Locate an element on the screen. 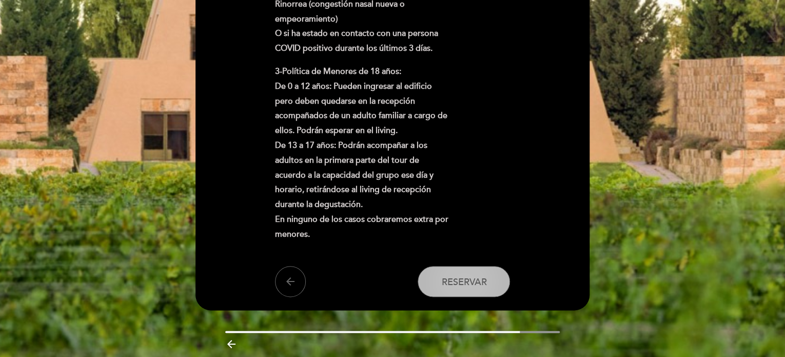  i: arrow_back is located at coordinates (290, 281).